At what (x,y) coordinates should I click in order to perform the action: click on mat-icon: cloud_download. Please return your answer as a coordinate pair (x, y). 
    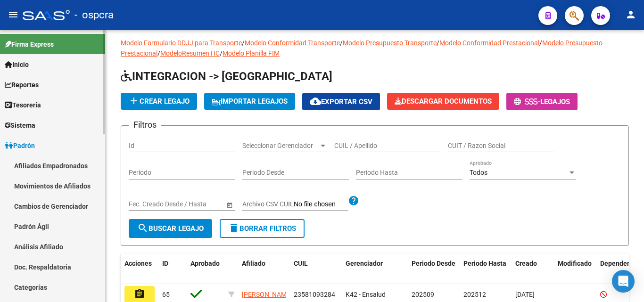
    Looking at the image, I should click on (315, 101).